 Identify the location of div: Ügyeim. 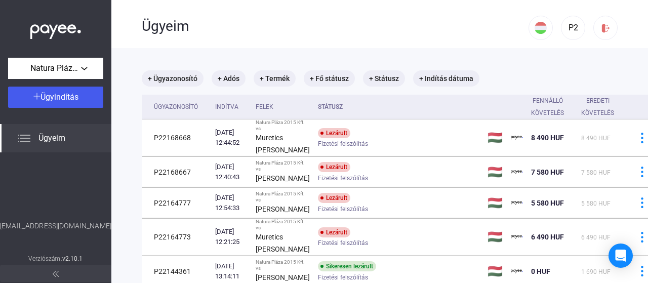
(335, 26).